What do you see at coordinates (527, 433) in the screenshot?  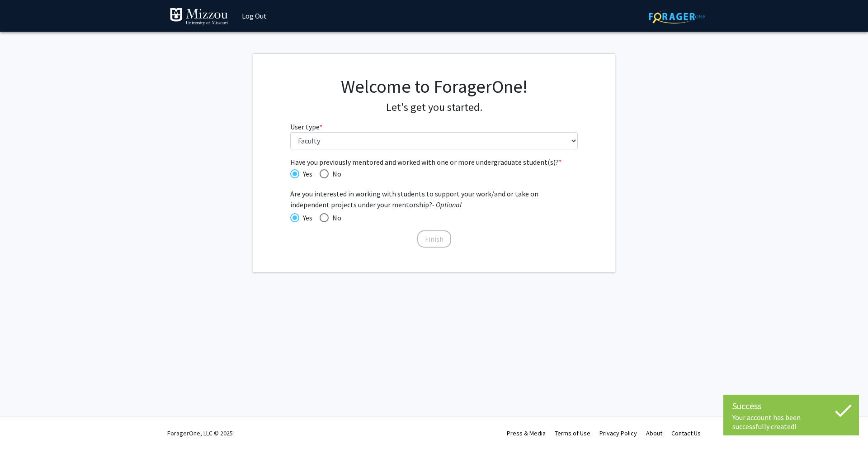 I see `a: Press & Media` at bounding box center [527, 433].